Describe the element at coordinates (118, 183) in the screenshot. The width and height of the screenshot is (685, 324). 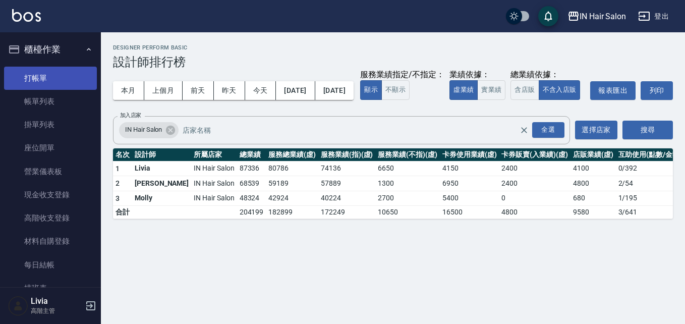
I see `span: 2` at that location.